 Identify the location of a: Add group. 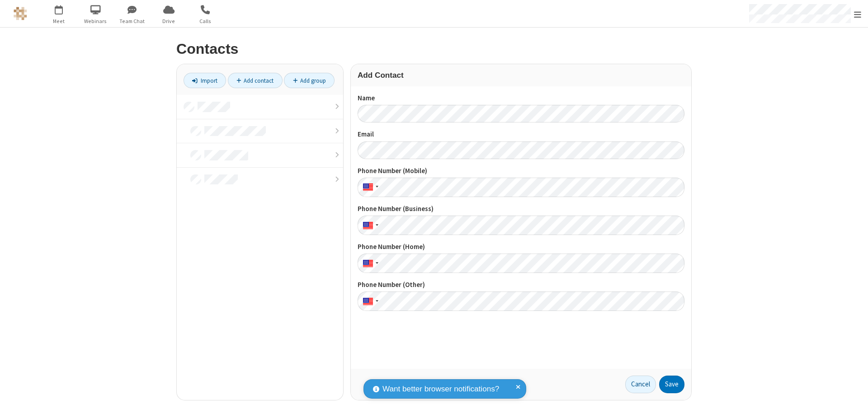
(309, 80).